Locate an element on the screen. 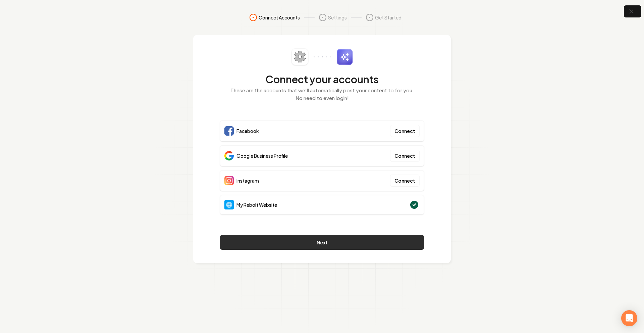  span: Facebook is located at coordinates (248, 131).